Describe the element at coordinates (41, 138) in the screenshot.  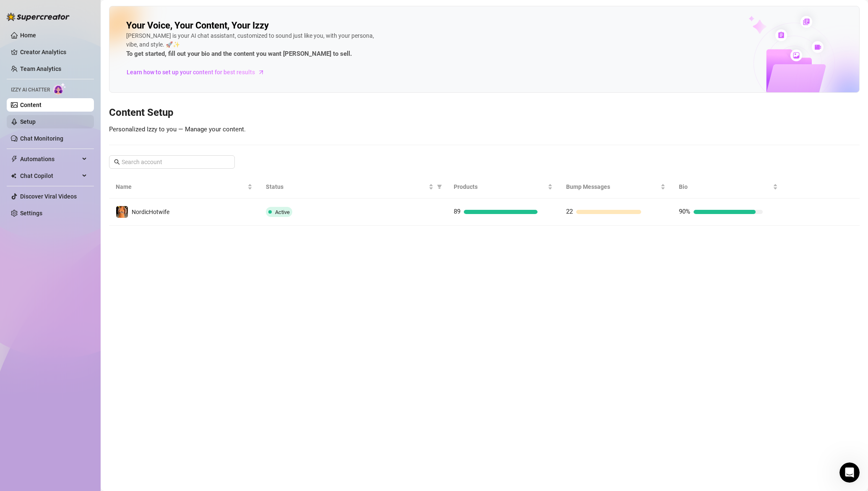
I see `a: Chat Monitoring` at that location.